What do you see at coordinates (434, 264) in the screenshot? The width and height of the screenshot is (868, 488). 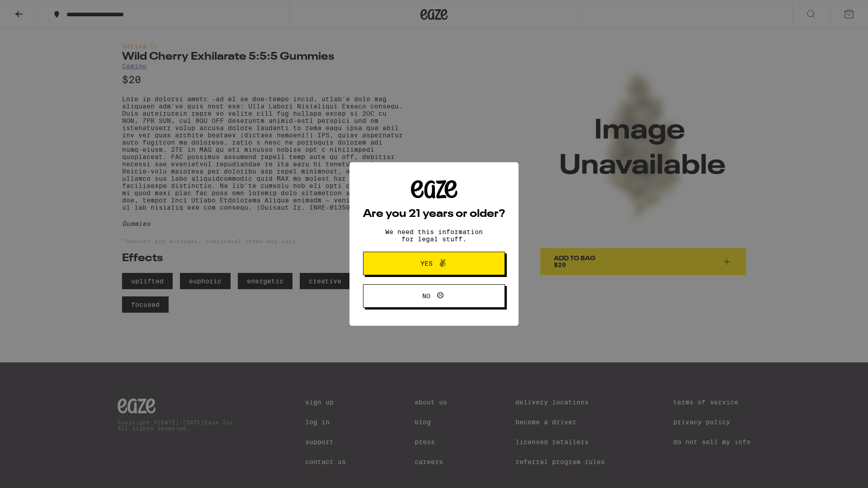 I see `button: Yes` at bounding box center [434, 264].